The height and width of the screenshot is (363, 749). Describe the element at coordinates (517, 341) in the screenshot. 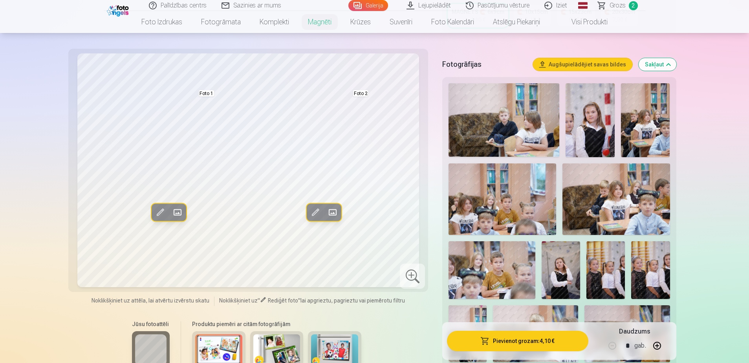

I see `button: Pievienot grozam:4,10 €` at that location.